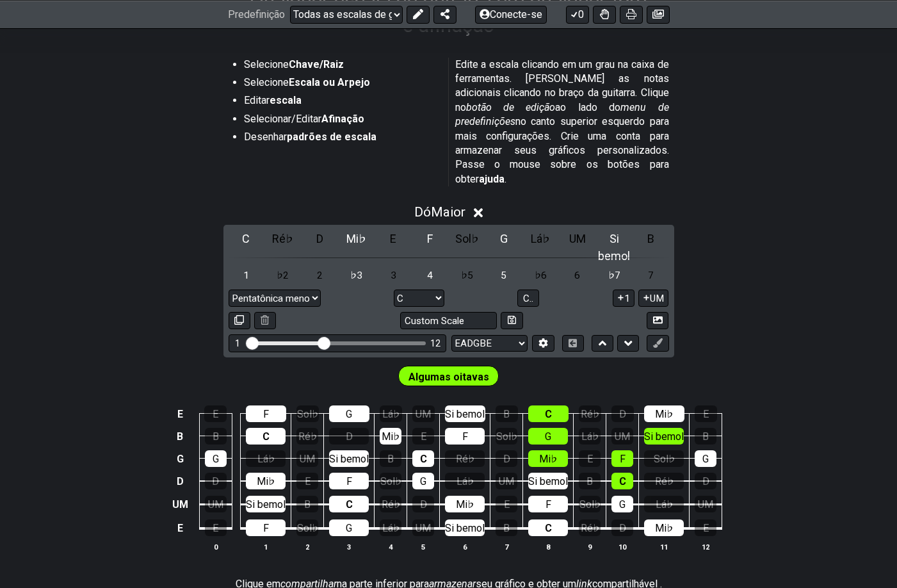 The image size is (897, 588). What do you see at coordinates (275, 298) in the screenshot?
I see `select: Escala` at bounding box center [275, 298].